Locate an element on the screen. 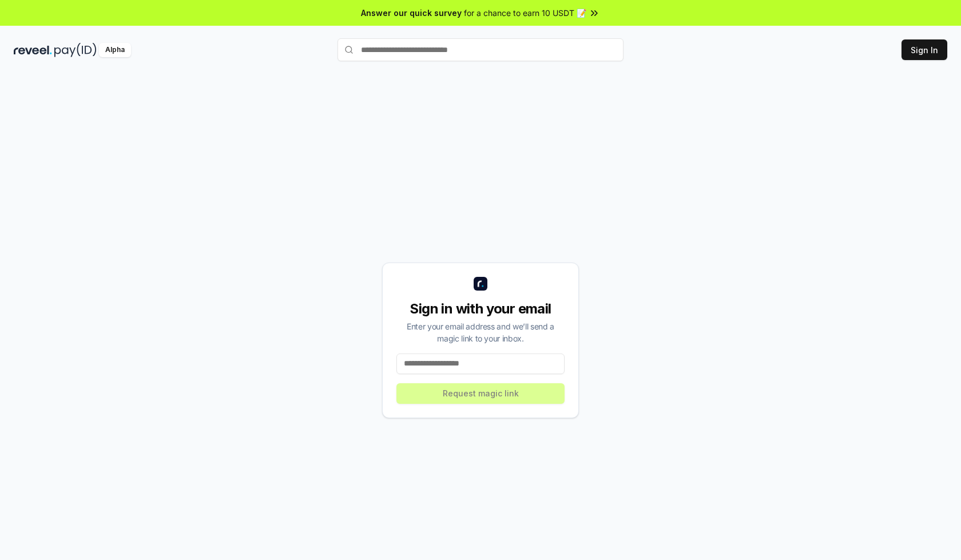 The image size is (961, 560). img: pay_id is located at coordinates (75, 50).